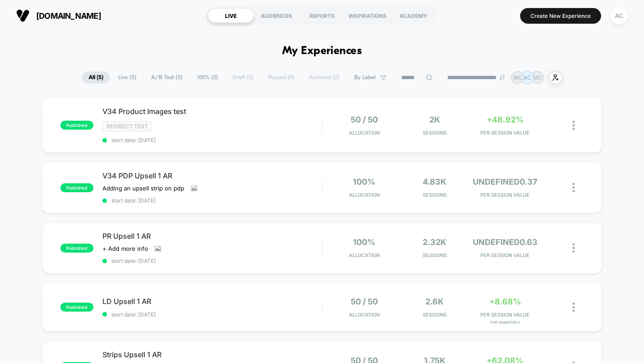 This screenshot has width=644, height=363. I want to click on span: 2.6k, so click(434, 301).